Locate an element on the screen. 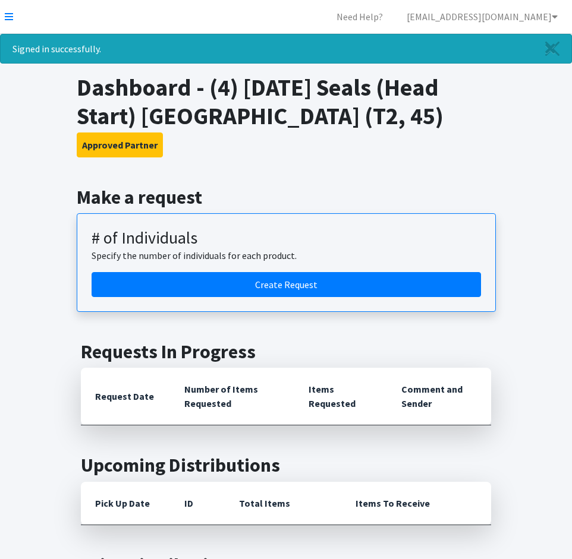 Image resolution: width=572 pixels, height=559 pixels. a: Create a request by number of individuals is located at coordinates (286, 285).